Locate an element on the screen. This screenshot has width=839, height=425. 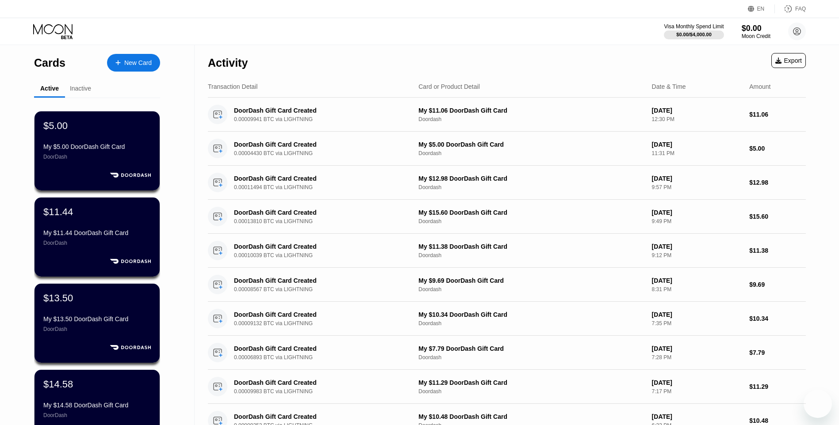
div: Cards is located at coordinates (50, 63).